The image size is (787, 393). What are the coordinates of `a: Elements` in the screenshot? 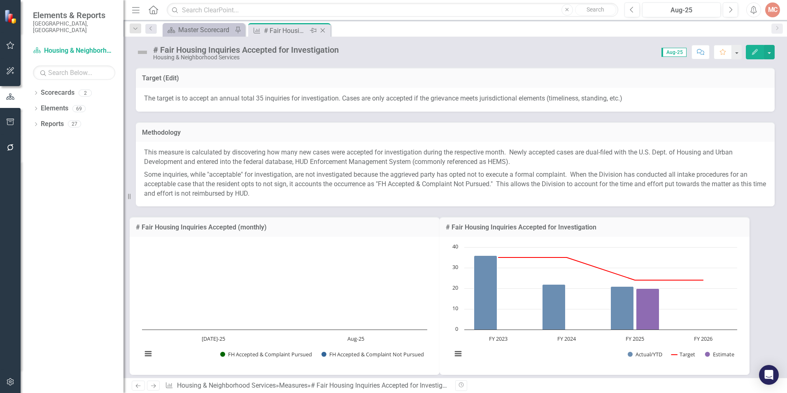 It's located at (54, 108).